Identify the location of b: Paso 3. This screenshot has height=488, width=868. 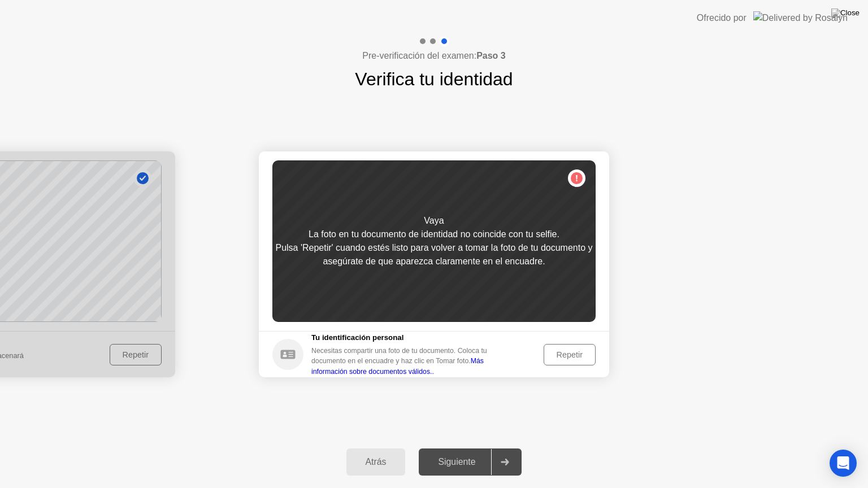
(491, 55).